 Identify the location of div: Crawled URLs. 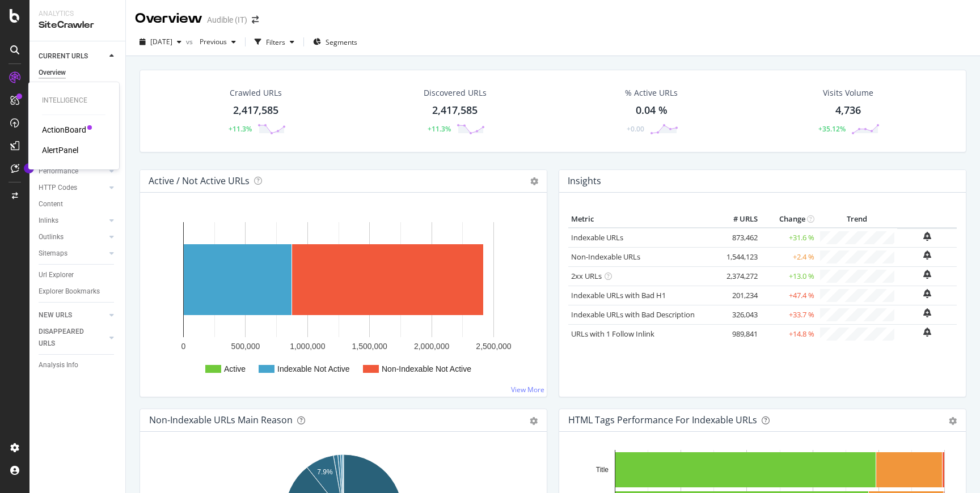
(256, 93).